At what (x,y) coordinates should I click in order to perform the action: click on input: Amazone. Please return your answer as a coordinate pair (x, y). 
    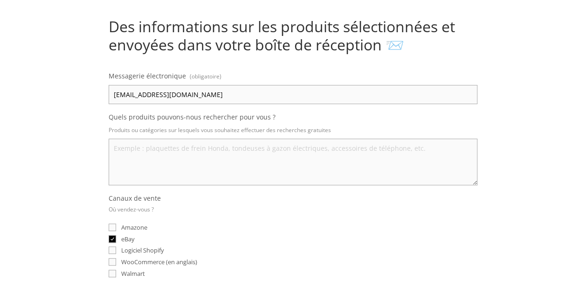
    Looking at the image, I should click on (112, 227).